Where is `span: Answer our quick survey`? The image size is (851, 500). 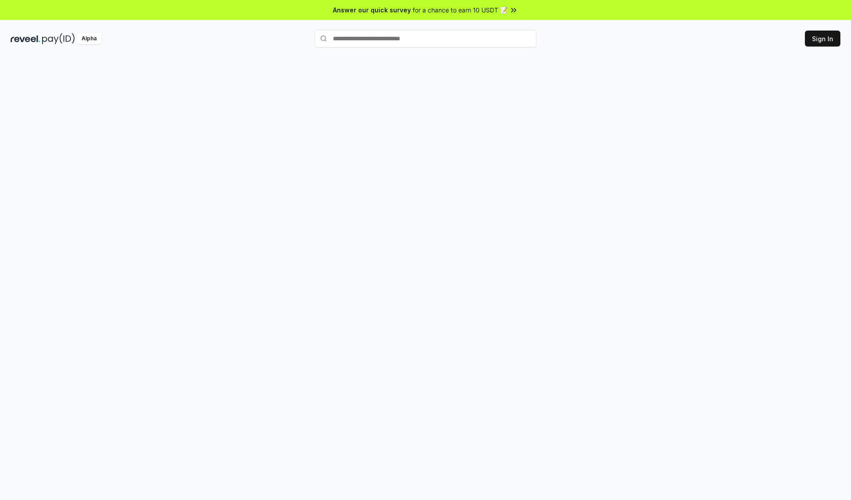 span: Answer our quick survey is located at coordinates (372, 10).